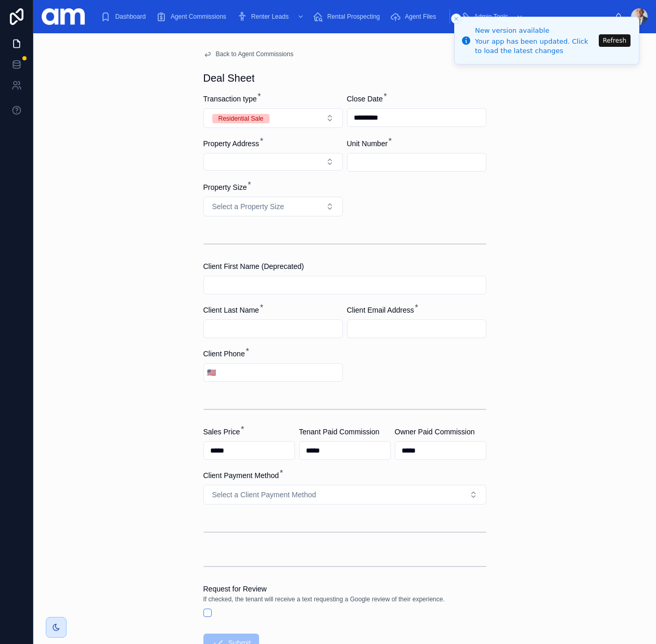  What do you see at coordinates (420, 16) in the screenshot?
I see `span: Agent Files` at bounding box center [420, 16].